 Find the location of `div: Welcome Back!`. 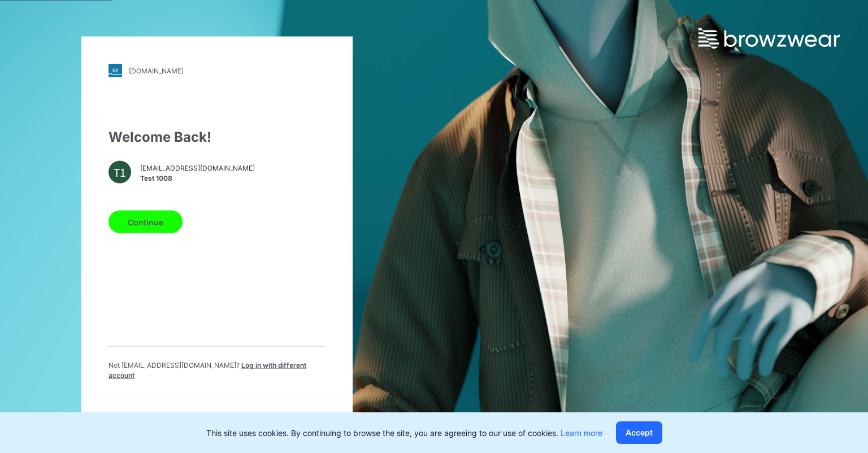

div: Welcome Back! is located at coordinates (217, 138).